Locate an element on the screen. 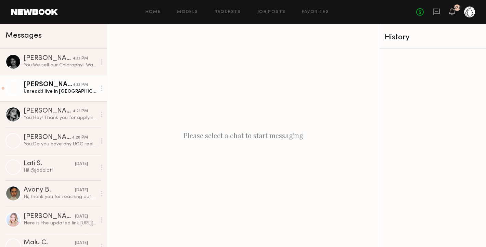 The width and height of the screenshot is (486, 247). span: Messages is located at coordinates (24, 36).